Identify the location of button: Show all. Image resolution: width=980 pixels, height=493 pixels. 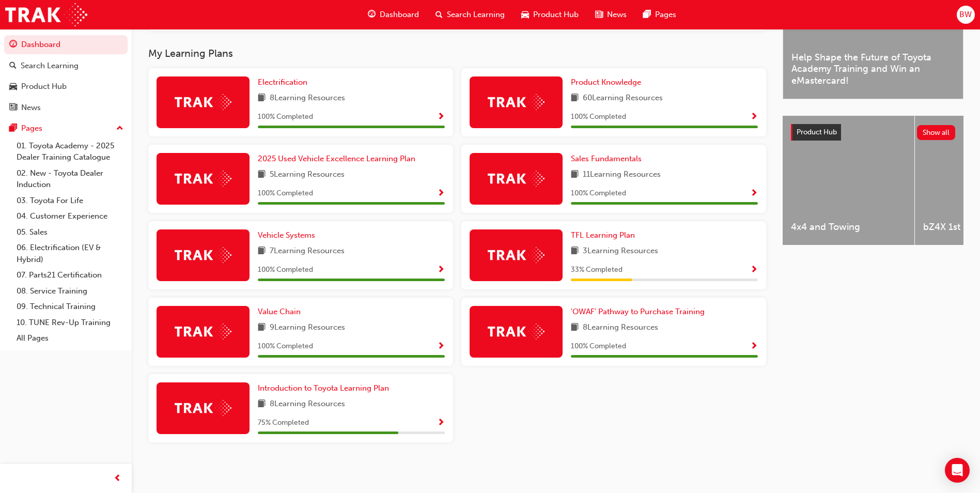
(936, 132).